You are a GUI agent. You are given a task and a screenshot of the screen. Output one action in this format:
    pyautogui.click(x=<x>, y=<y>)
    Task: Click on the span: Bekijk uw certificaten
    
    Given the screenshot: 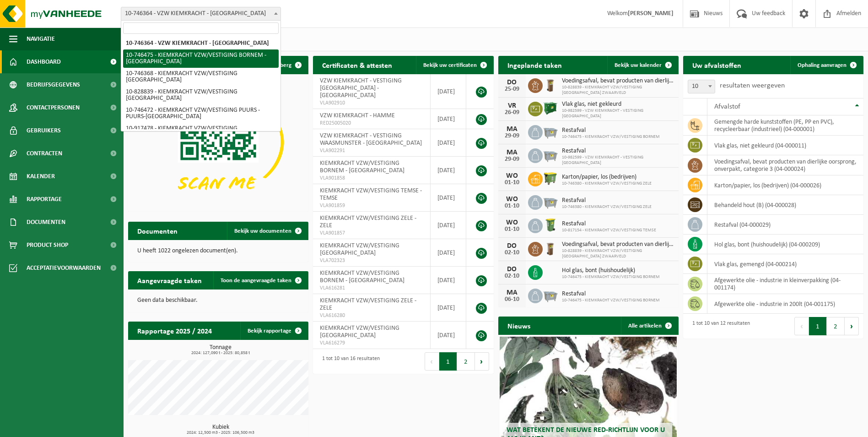 What is the action you would take?
    pyautogui.click(x=450, y=65)
    